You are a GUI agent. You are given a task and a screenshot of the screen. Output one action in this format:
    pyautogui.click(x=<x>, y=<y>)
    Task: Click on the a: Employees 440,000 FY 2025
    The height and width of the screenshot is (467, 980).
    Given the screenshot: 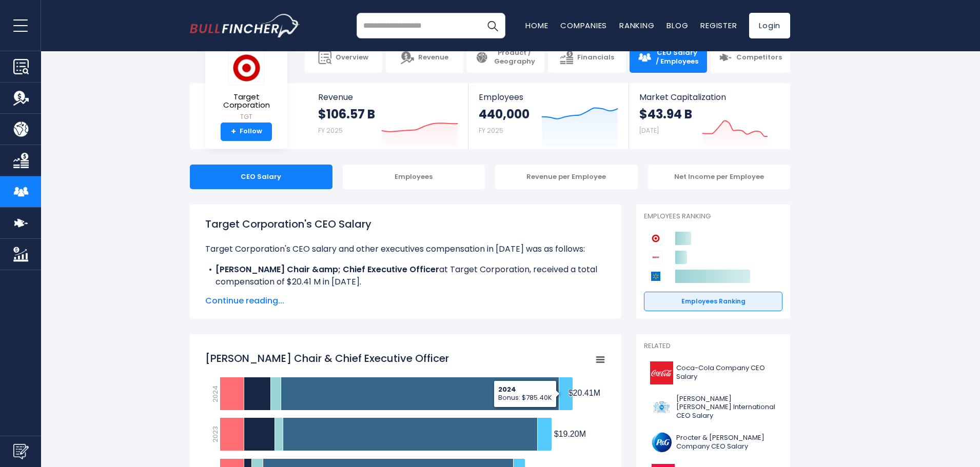 What is the action you would take?
    pyautogui.click(x=548, y=116)
    